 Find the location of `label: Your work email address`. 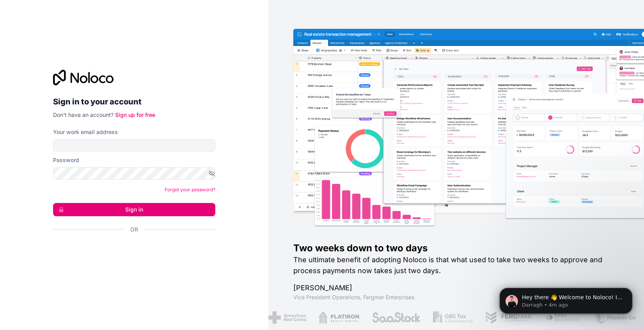

label: Your work email address is located at coordinates (85, 132).